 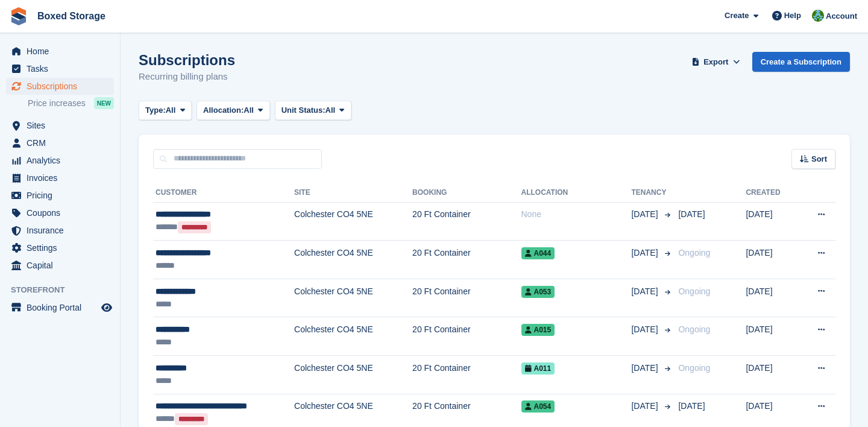 What do you see at coordinates (538, 253) in the screenshot?
I see `span: A044` at bounding box center [538, 253].